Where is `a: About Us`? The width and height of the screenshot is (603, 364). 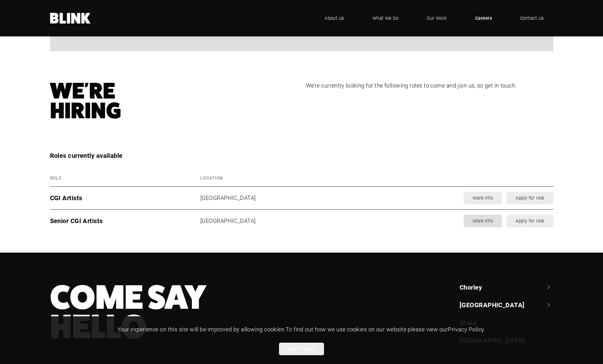
a: About Us is located at coordinates (334, 18).